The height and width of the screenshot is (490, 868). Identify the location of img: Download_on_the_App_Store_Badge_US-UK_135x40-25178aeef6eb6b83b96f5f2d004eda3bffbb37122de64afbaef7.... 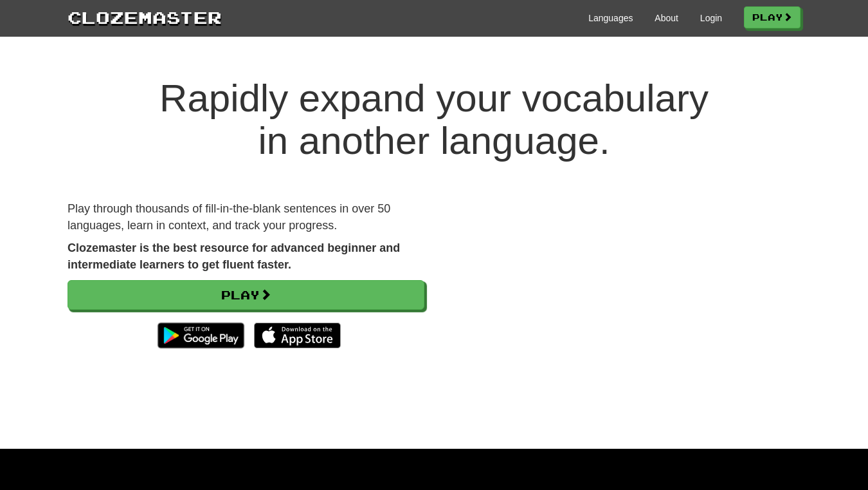
(297, 335).